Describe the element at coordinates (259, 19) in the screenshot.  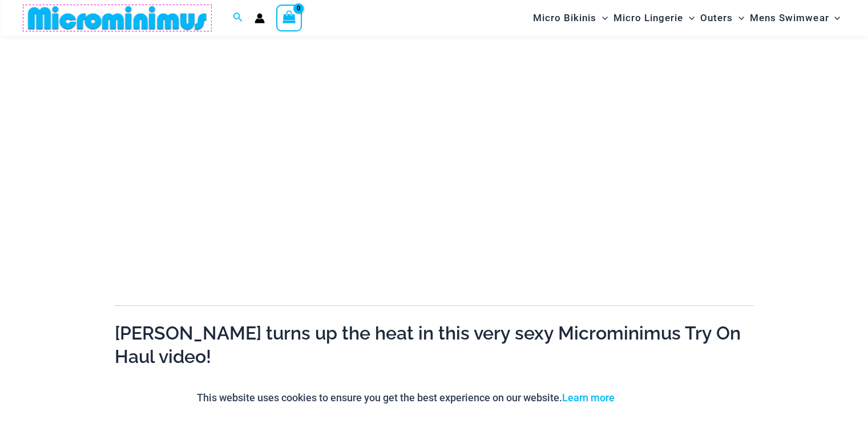
I see `a: Account icon link` at that location.